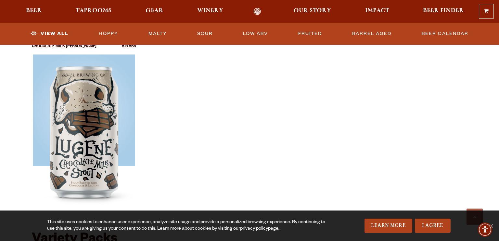 The image size is (499, 241). I want to click on a: privacy policy, so click(254, 229).